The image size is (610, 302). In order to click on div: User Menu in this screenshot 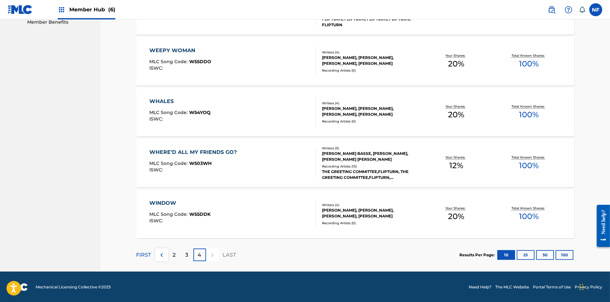, I will do `click(596, 10)`.